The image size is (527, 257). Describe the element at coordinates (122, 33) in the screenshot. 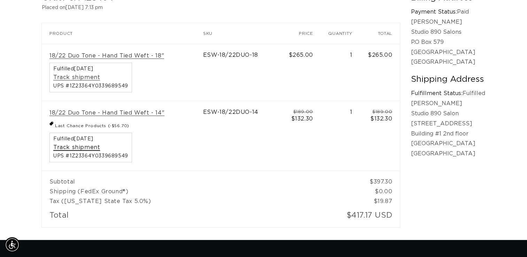

I see `th: Product` at that location.